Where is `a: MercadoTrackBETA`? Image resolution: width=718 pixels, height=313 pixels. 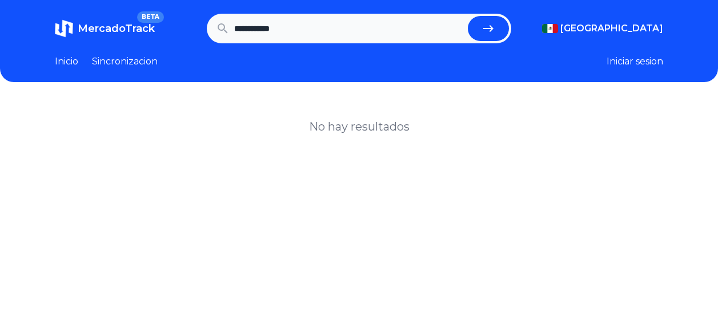 a: MercadoTrackBETA is located at coordinates (104, 29).